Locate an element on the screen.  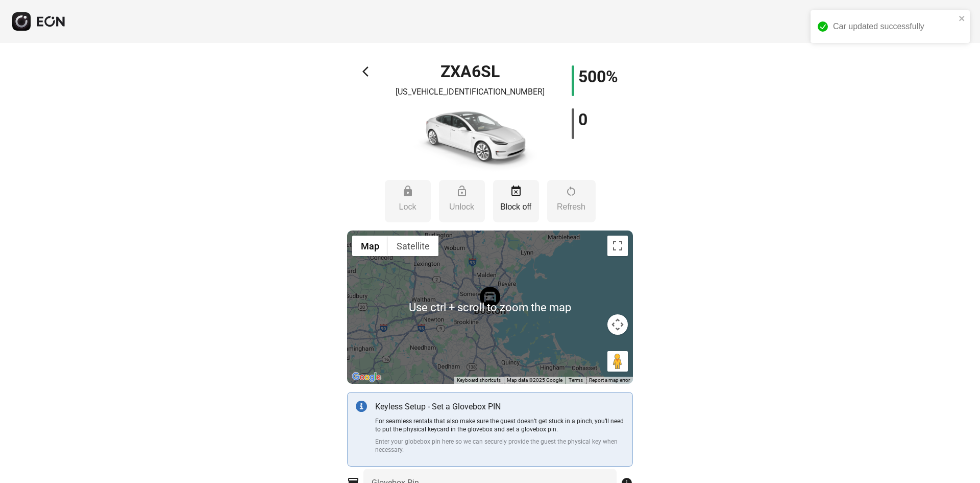
button: Block off is located at coordinates (516, 201).